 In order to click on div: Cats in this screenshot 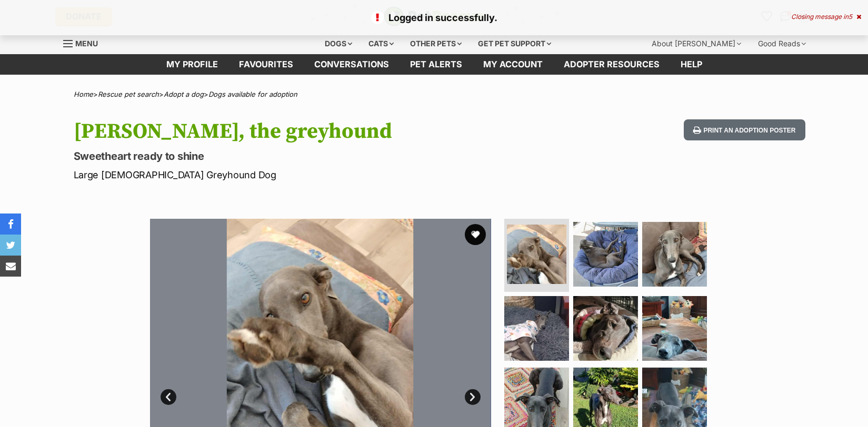, I will do `click(381, 44)`.